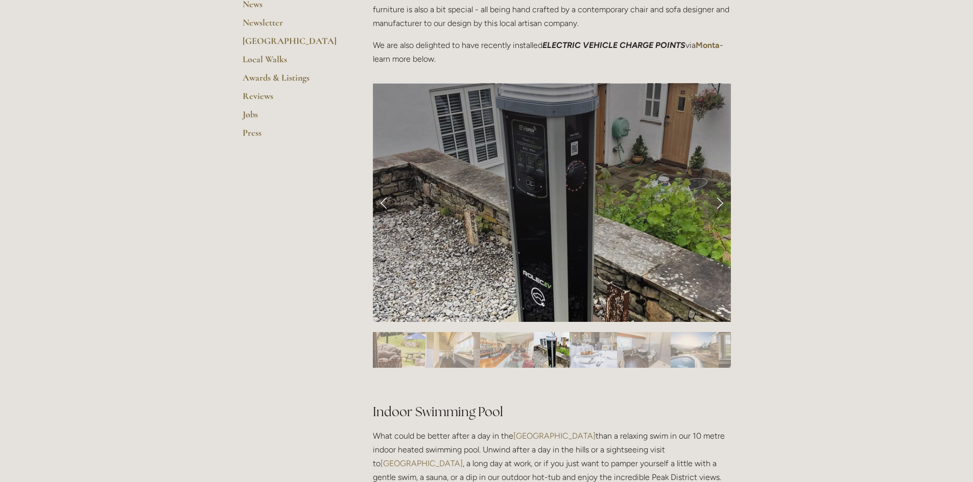  What do you see at coordinates (719, 203) in the screenshot?
I see `a: Next Slide` at bounding box center [719, 203].